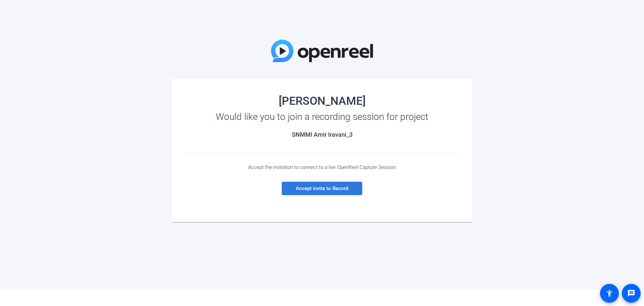 The height and width of the screenshot is (306, 644). I want to click on span: Accept invite to Record, so click(322, 188).